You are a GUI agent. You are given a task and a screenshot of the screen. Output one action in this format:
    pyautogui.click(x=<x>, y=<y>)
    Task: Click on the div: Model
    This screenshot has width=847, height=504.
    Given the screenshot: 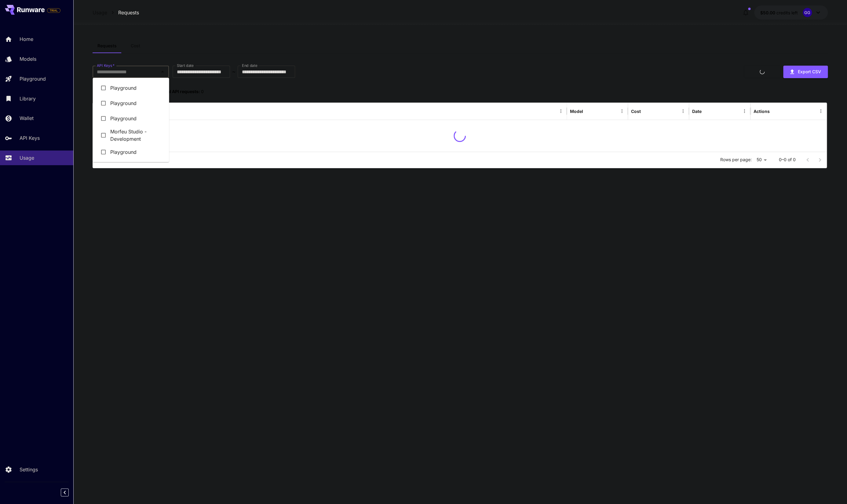 What is the action you would take?
    pyautogui.click(x=576, y=111)
    